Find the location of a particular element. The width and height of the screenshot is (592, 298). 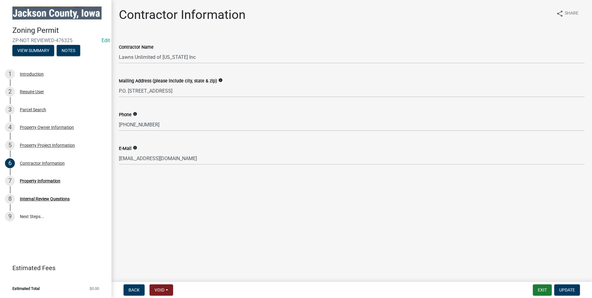

button: Exit is located at coordinates (542, 290).